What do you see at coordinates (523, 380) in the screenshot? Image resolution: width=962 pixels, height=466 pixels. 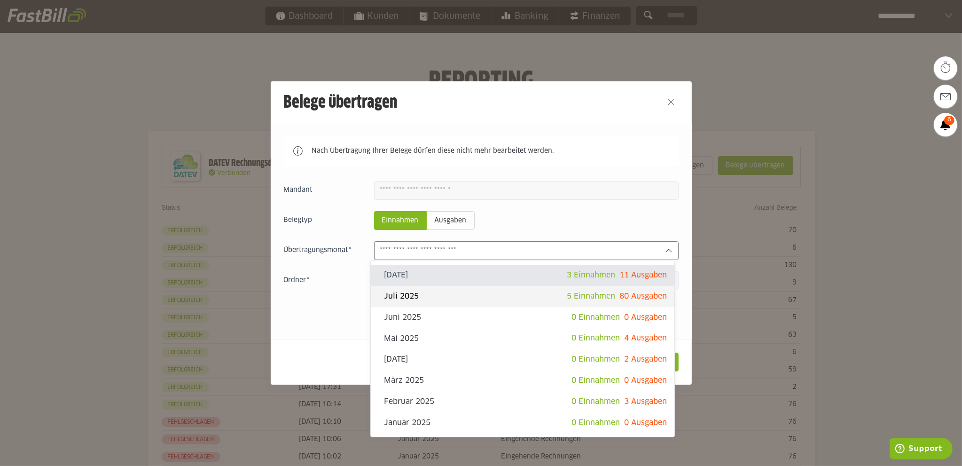 I see `sl-option: März 2025` at bounding box center [523, 380].